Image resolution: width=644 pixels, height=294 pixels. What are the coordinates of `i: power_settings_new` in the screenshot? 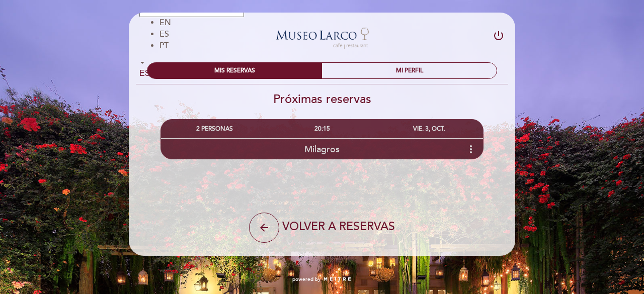 It's located at (498, 36).